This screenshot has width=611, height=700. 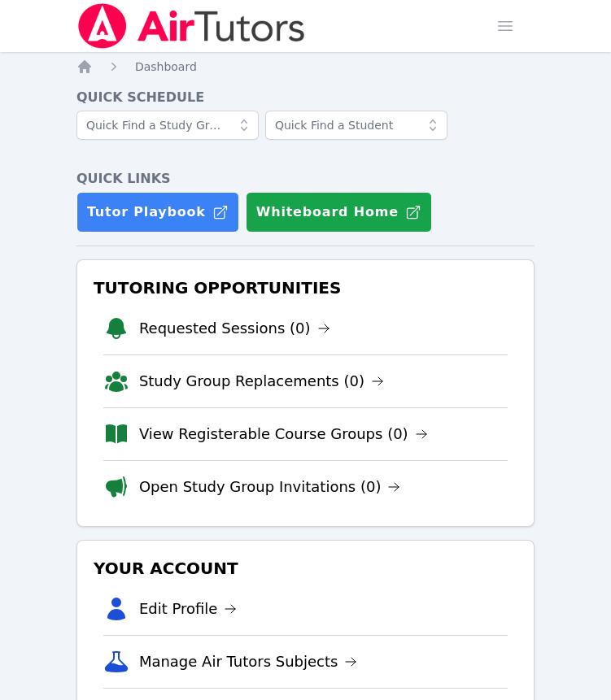 What do you see at coordinates (188, 609) in the screenshot?
I see `a: Edit Profile` at bounding box center [188, 609].